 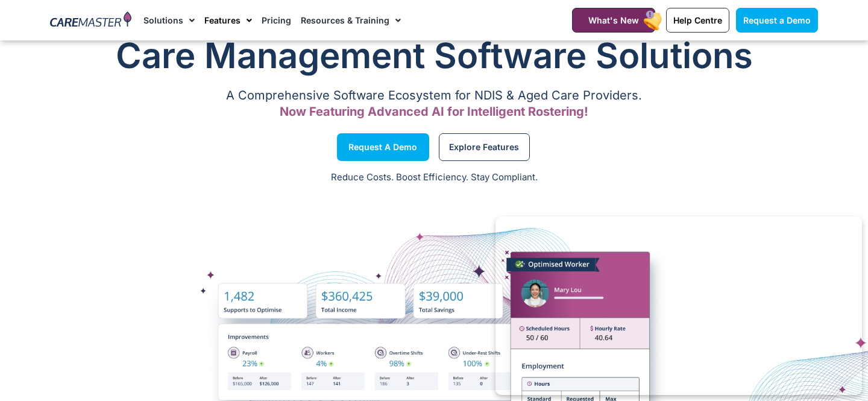 What do you see at coordinates (614, 20) in the screenshot?
I see `span: What's New` at bounding box center [614, 20].